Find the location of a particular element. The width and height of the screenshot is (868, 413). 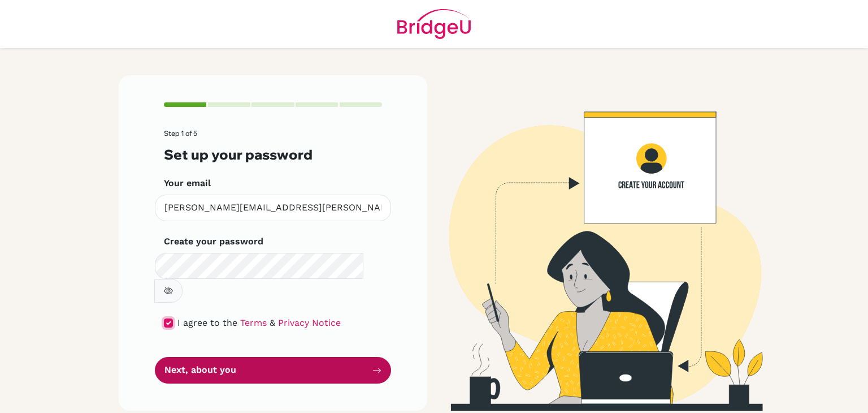

a: Privacy Notice is located at coordinates (309, 322).